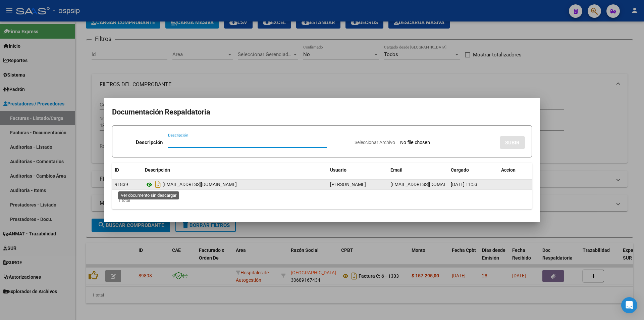  What do you see at coordinates (512, 143) in the screenshot?
I see `button: SUBIR` at bounding box center [512, 143].